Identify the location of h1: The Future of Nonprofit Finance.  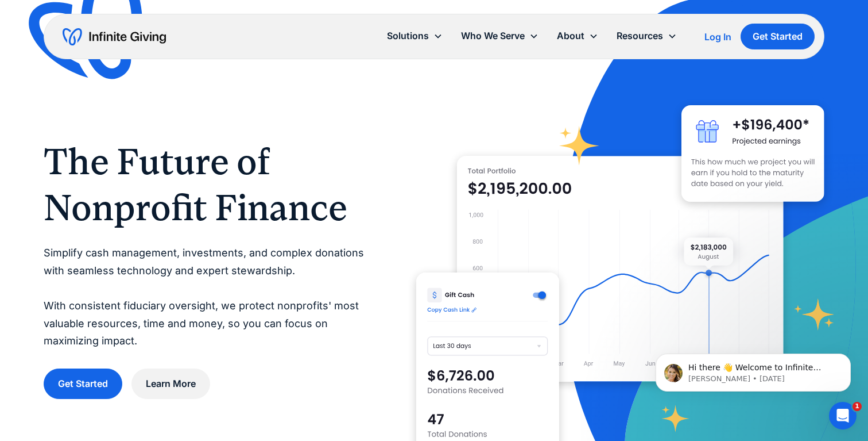
(207, 184).